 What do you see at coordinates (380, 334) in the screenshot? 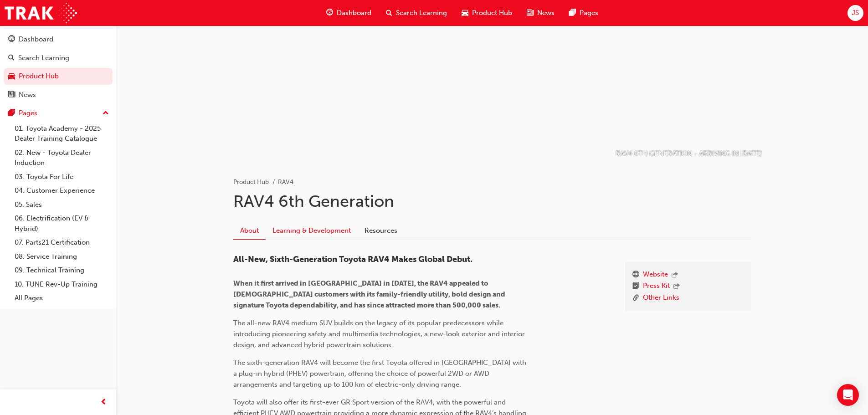
I see `span: The all-new RAV4 medium SUV builds on the legacy of its popular predecessors while introducing pi...` at bounding box center [380, 334].